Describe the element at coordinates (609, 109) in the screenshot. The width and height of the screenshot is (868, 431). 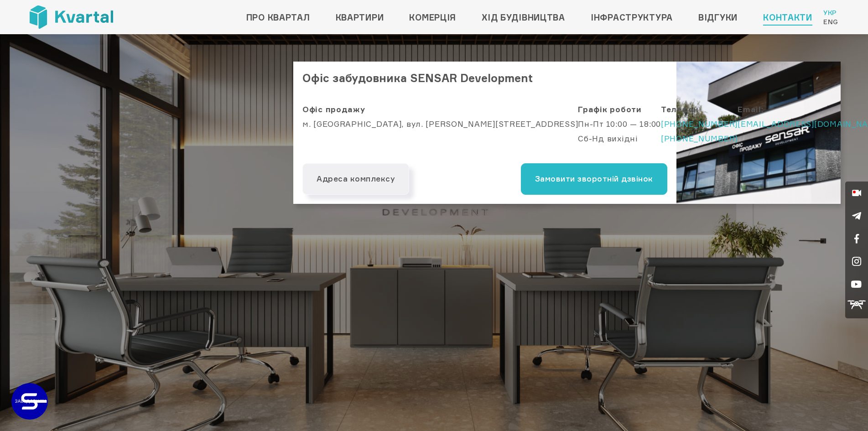
I see `strong: Графік роботи` at that location.